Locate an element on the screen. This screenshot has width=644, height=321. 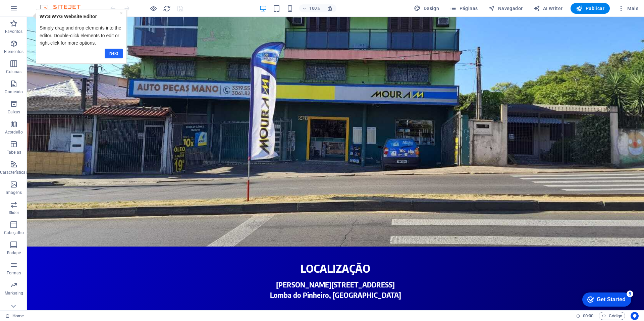
button: Páginas is located at coordinates (464, 8).